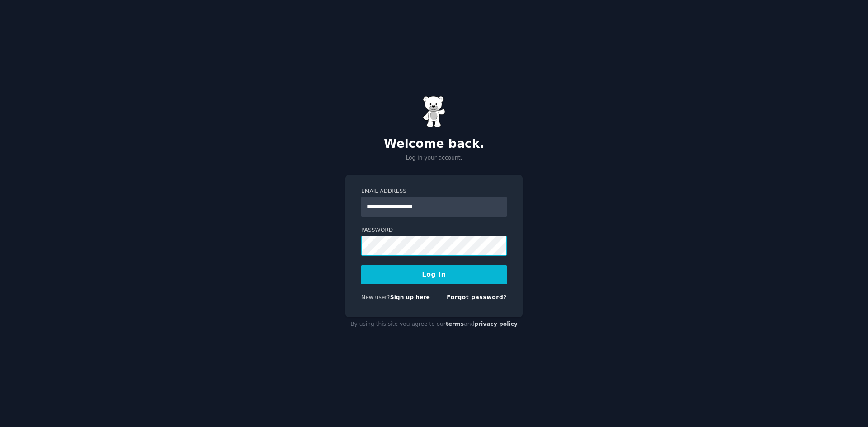 This screenshot has width=868, height=427. Describe the element at coordinates (455, 324) in the screenshot. I see `a: terms` at that location.